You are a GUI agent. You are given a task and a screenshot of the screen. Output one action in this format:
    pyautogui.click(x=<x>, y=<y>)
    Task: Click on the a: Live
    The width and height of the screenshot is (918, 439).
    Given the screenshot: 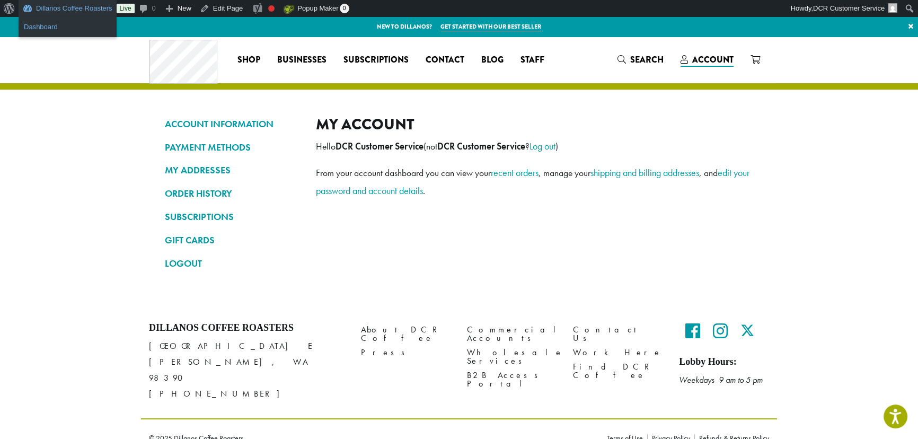 What is the action you would take?
    pyautogui.click(x=126, y=8)
    